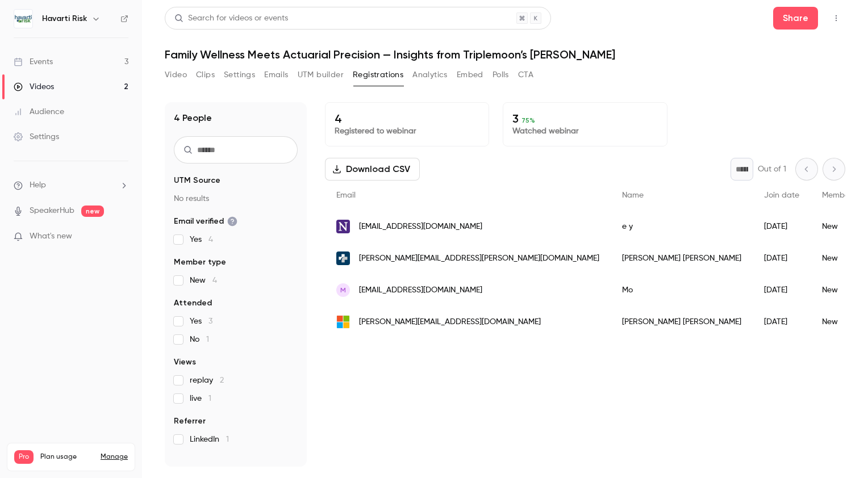  Describe the element at coordinates (71, 185) in the screenshot. I see `li: help-dropdown-opener` at that location.